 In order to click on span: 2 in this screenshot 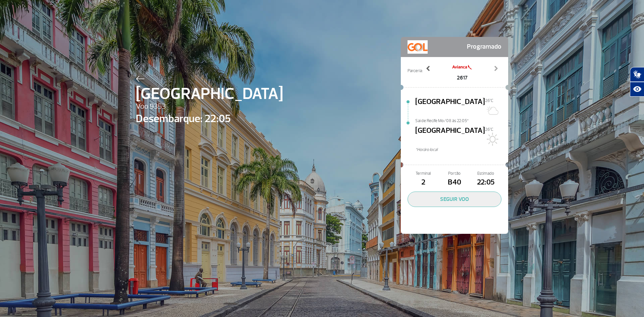, I will do `click(423, 183)`.